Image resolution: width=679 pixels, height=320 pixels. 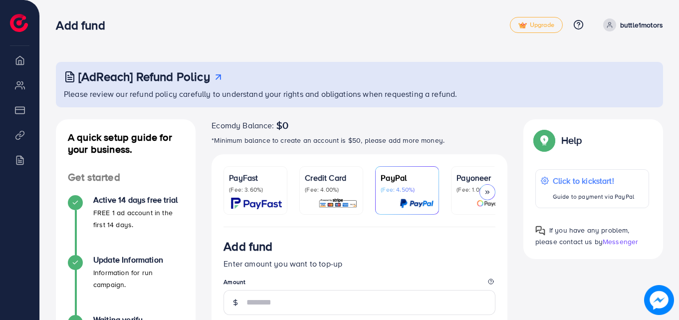 I want to click on p: buttle1motors, so click(x=642, y=25).